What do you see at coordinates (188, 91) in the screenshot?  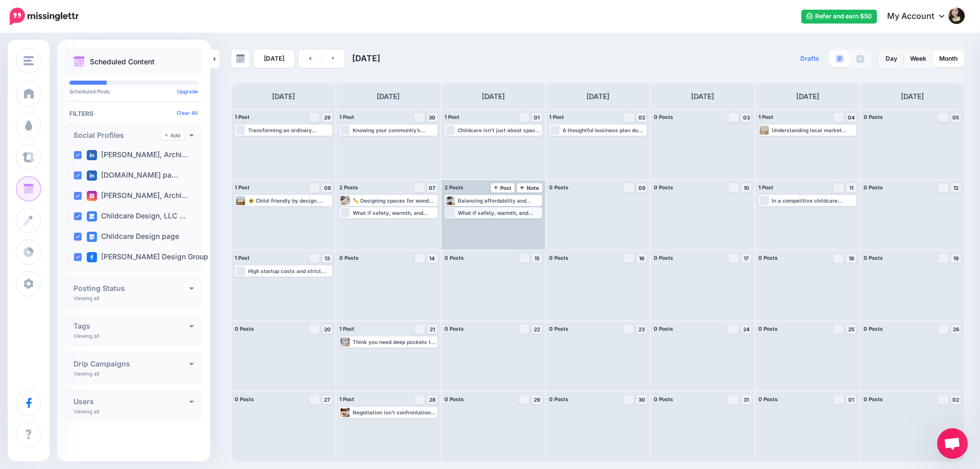 I see `a: Upgrade` at bounding box center [188, 91].